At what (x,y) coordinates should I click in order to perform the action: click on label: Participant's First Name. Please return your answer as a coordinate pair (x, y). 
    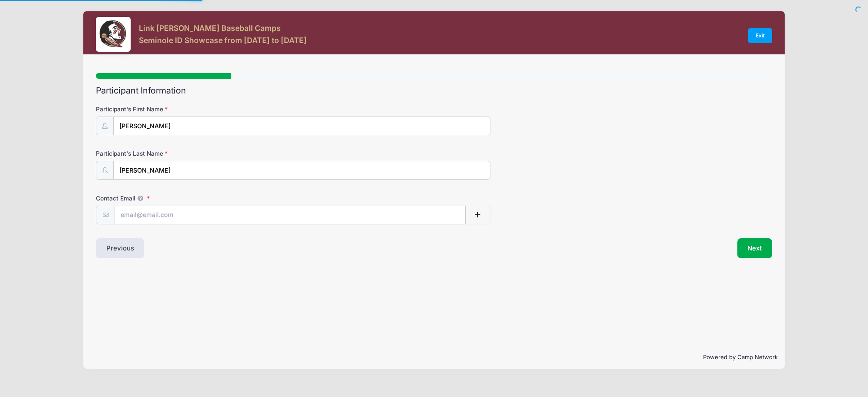
    Looking at the image, I should click on (208, 109).